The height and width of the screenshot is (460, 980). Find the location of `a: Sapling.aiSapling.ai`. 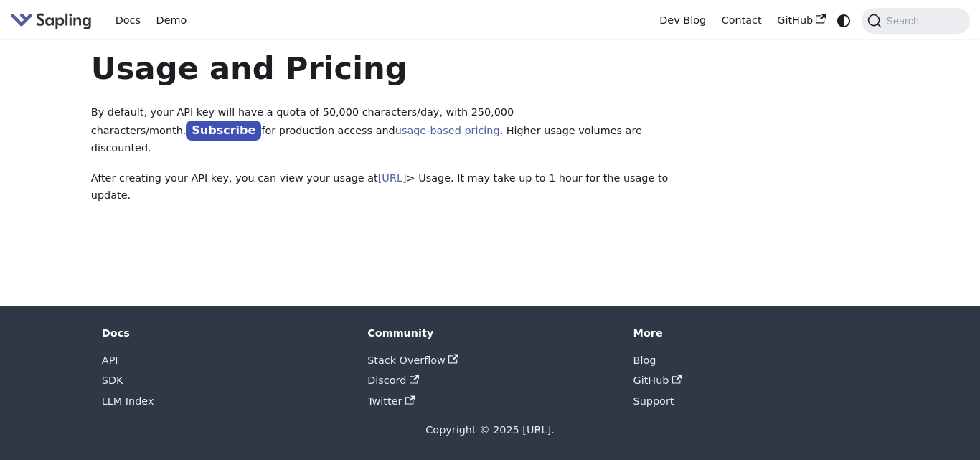

a: Sapling.aiSapling.ai is located at coordinates (53, 20).